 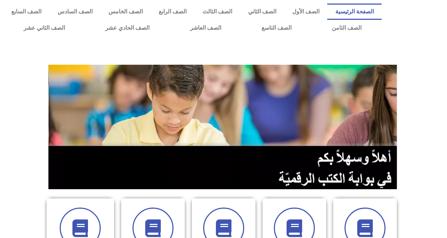 I want to click on a: الصف السادس, so click(x=75, y=12).